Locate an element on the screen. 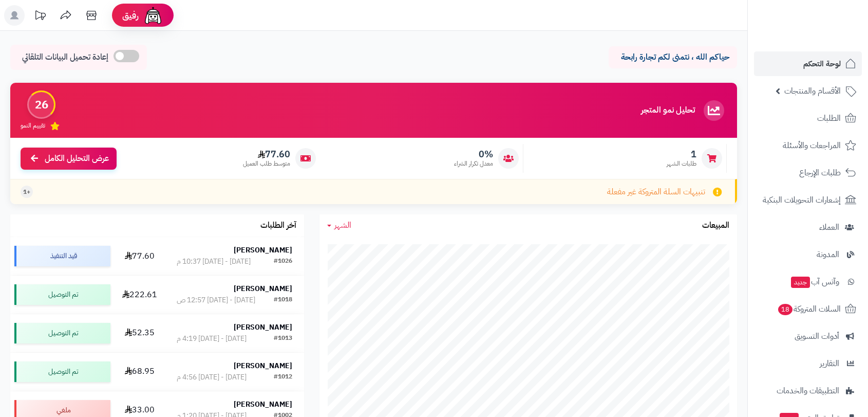 The image size is (868, 417). a: السلات المتروكة18 is located at coordinates (807, 309).